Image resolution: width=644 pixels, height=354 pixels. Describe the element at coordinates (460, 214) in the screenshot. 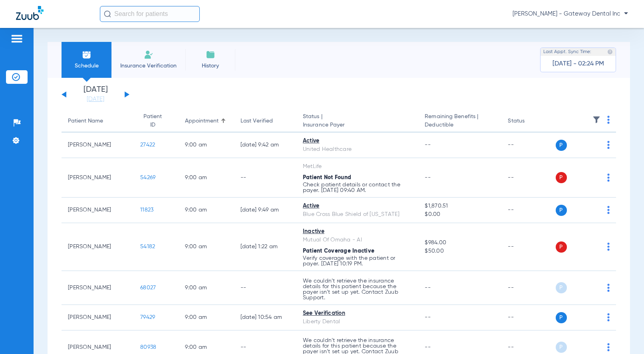

I see `span: $0.00` at that location.